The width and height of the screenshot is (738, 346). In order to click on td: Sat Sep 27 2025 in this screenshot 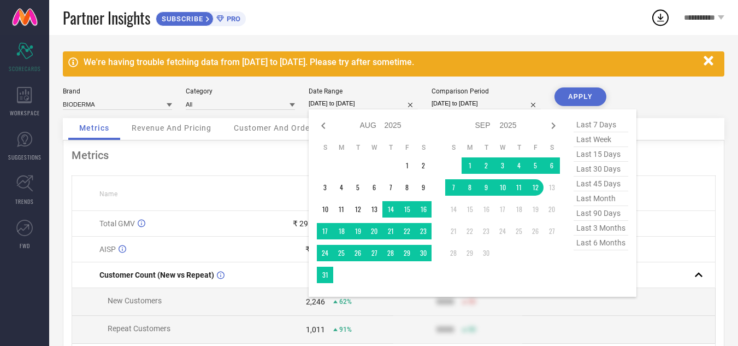, I will do `click(551, 231)`.